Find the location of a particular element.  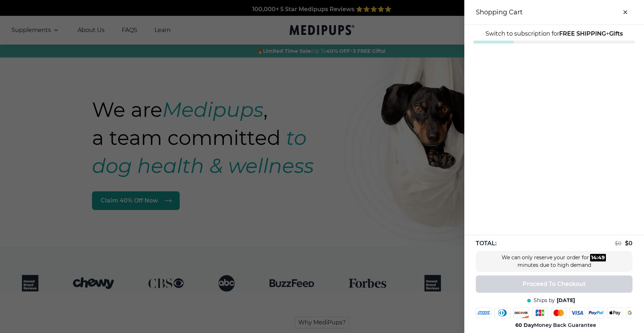

span: TOTAL: is located at coordinates (486, 244).